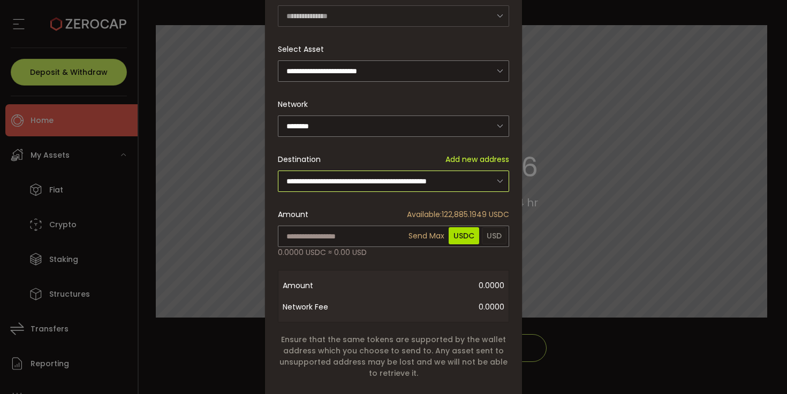 This screenshot has width=787, height=394. Describe the element at coordinates (296, 104) in the screenshot. I see `label: Network` at that location.